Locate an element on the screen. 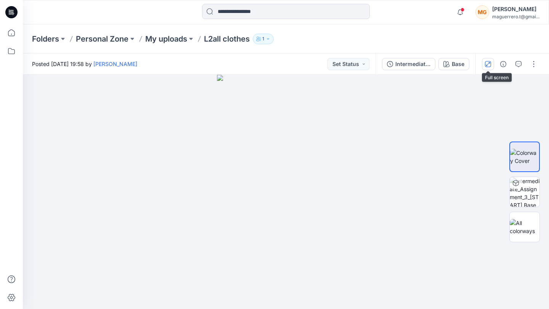  div: Base is located at coordinates (458, 64).